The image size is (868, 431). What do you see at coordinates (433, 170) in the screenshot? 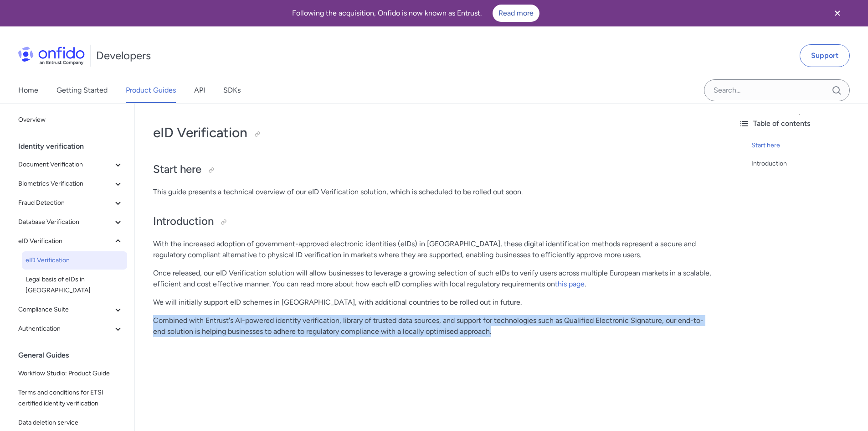
I see `h2: Start here` at bounding box center [433, 170].